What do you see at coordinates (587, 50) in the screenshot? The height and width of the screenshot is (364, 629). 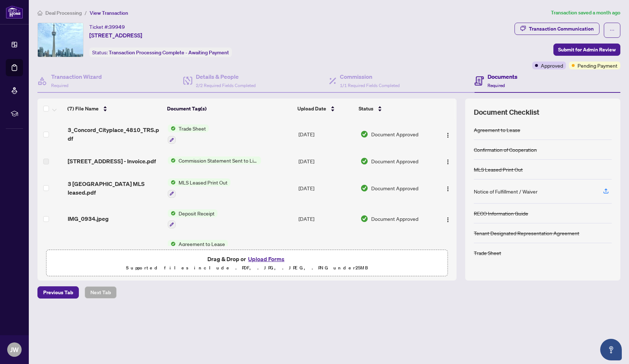 I see `span: Submit for Admin Review` at bounding box center [587, 50].